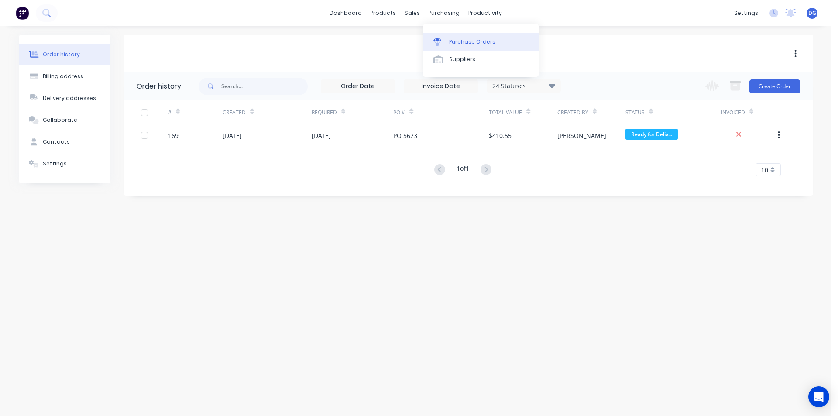  Describe the element at coordinates (480, 41) in the screenshot. I see `a: Purchase Orders` at that location.